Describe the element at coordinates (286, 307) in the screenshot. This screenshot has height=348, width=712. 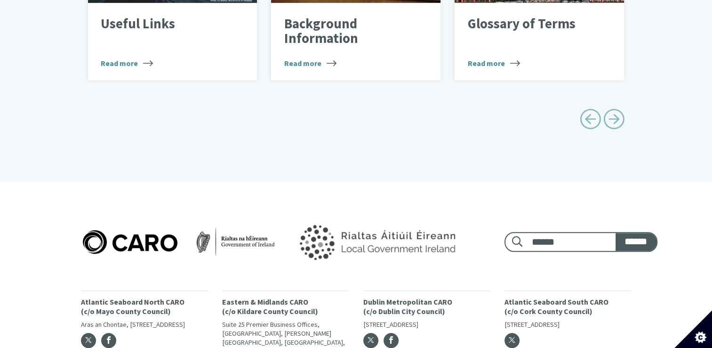
I see `p: Eastern & Midlands CARO (c/o Kildare County Council)` at that location.